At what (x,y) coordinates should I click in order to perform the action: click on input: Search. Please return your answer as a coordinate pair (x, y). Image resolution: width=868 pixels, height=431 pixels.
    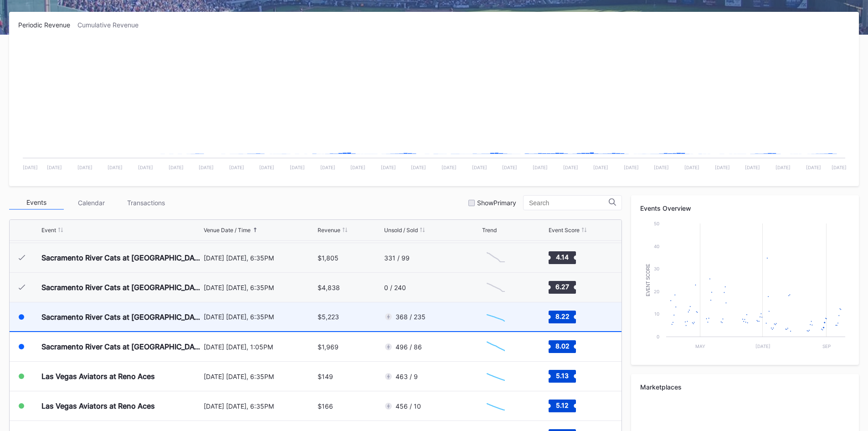
    Looking at the image, I should click on (569, 203).